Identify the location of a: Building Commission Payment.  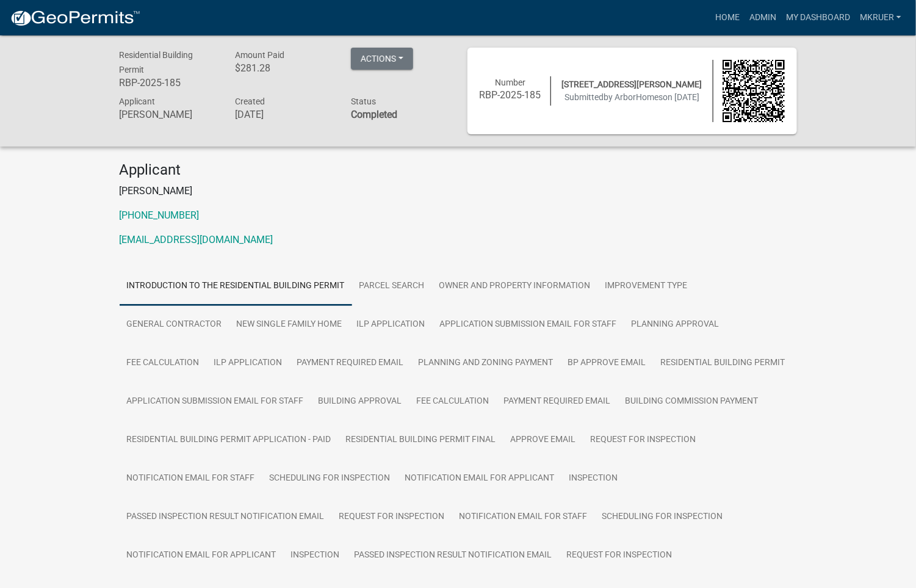
(692, 402).